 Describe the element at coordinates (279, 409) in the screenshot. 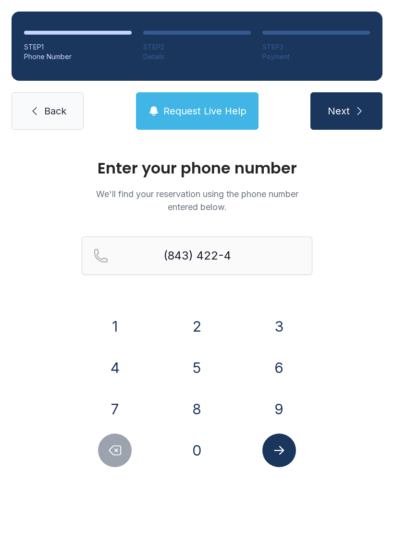

I see `button: 9` at that location.